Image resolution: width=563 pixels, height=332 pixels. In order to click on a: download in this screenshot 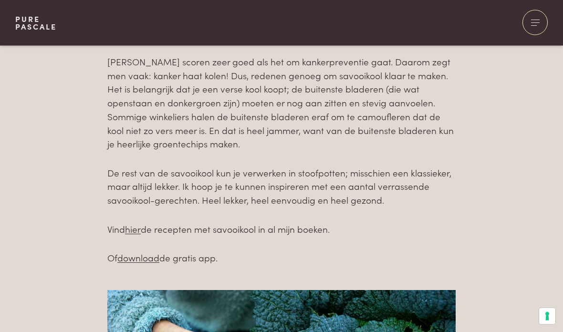, I will do `click(138, 257)`.